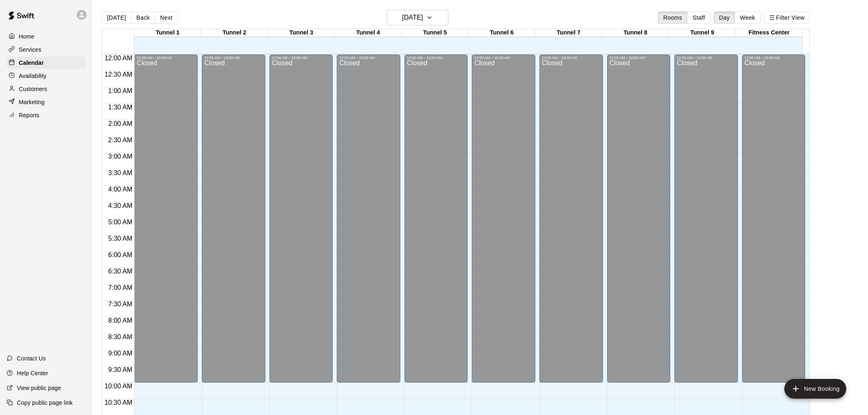 This screenshot has height=415, width=868. What do you see at coordinates (46, 102) in the screenshot?
I see `a: Marketing` at bounding box center [46, 102].